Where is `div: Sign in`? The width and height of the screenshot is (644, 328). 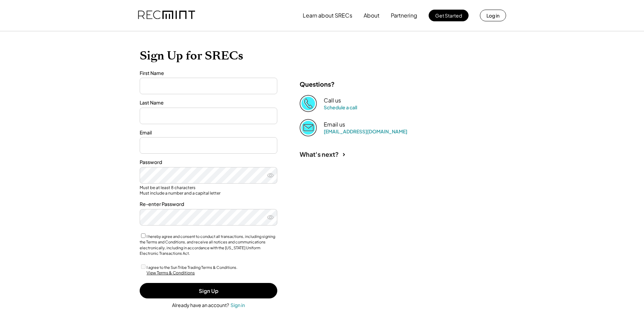
div: Sign in is located at coordinates (238, 305).